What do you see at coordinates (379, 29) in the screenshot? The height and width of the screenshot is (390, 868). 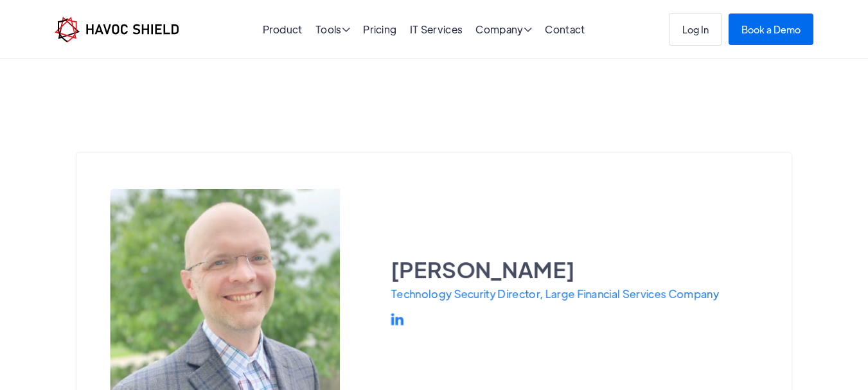 I see `a: Pricing` at bounding box center [379, 29].